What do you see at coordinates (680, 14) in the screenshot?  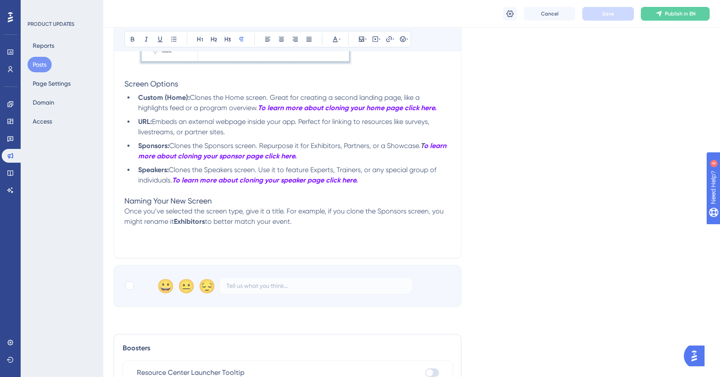 I see `span: Publish in EN` at bounding box center [680, 14].